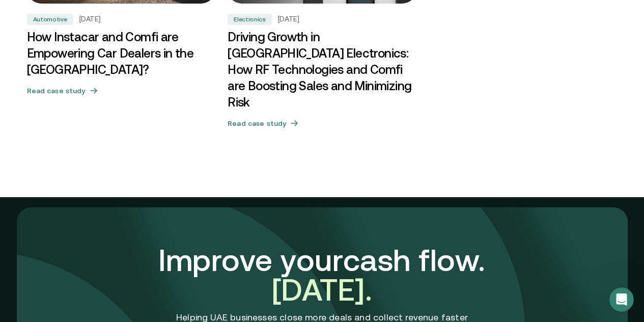 The image size is (644, 322). I want to click on h3: Improve your cash flow., so click(322, 275).